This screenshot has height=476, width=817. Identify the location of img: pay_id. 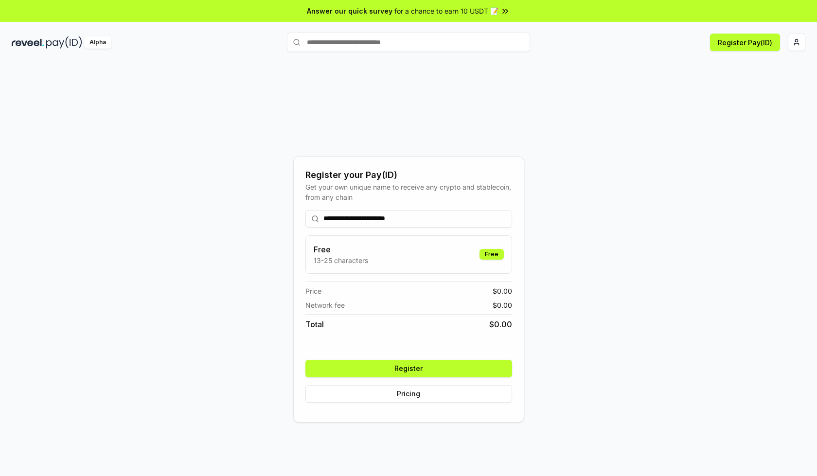
(64, 42).